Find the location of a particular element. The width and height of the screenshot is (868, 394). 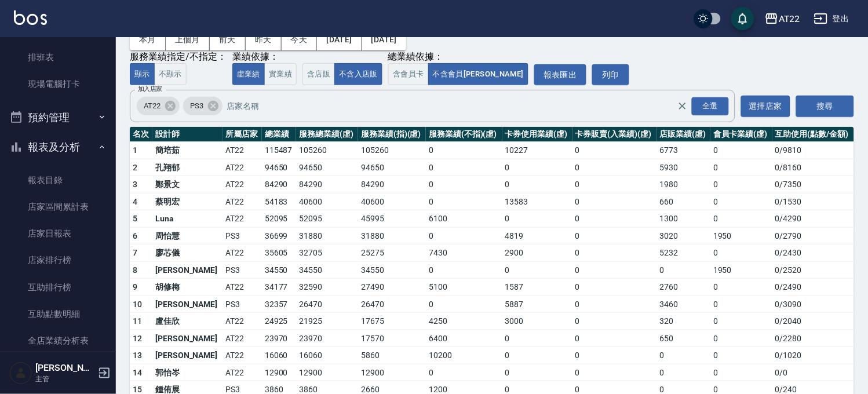

p: 主管 is located at coordinates (65, 379).